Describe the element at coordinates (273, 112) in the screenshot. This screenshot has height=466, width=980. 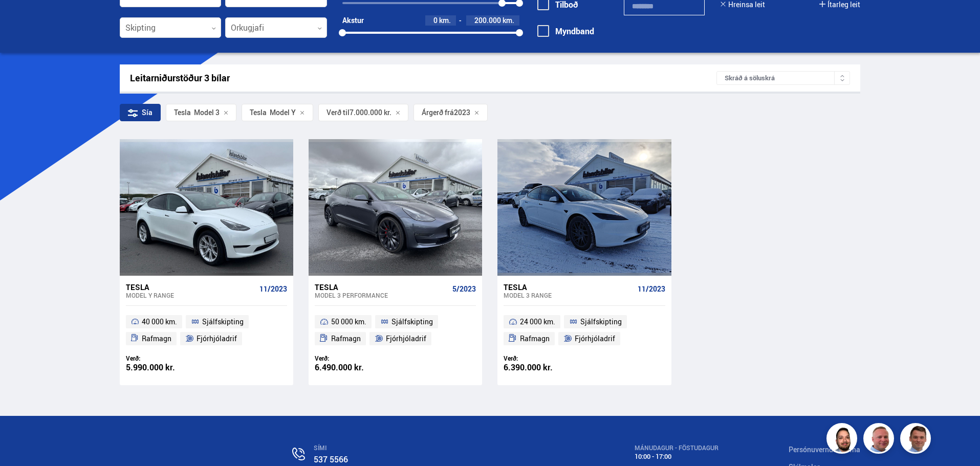
I see `span: Model Y` at that location.